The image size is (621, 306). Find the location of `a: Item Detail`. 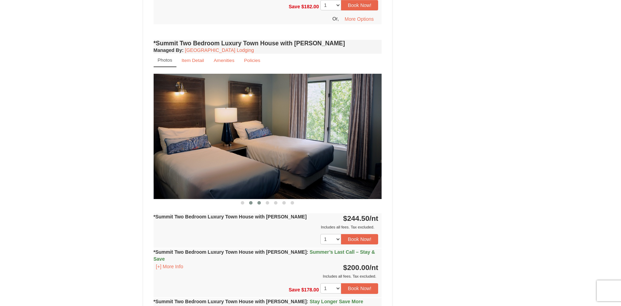

a: Item Detail is located at coordinates (193, 60).